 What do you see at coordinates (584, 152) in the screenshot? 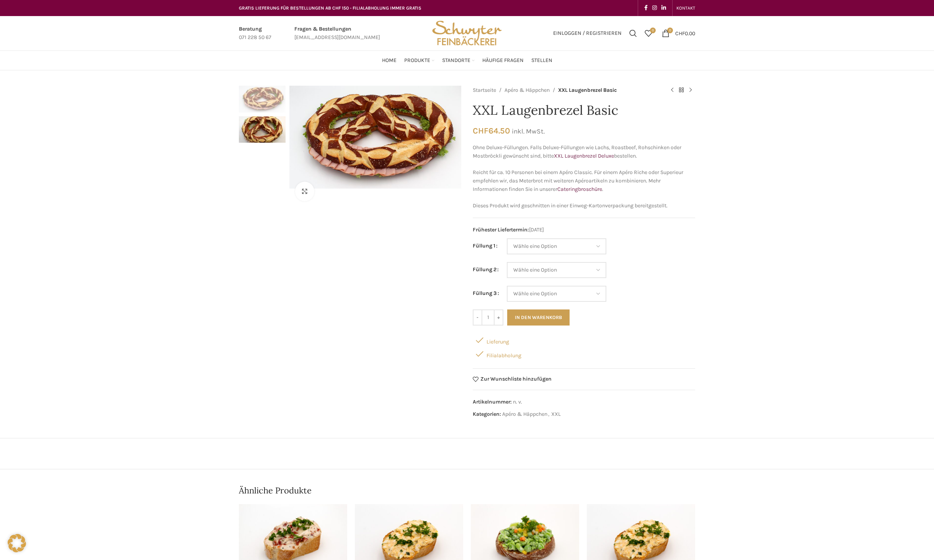
I see `p: Ohne Deluxe-Füllungen. Falls Deluxe-Füllungen wie Lachs, Roastbeef, Rohschinken oder Mostbröckli ...` at bounding box center [584, 152].